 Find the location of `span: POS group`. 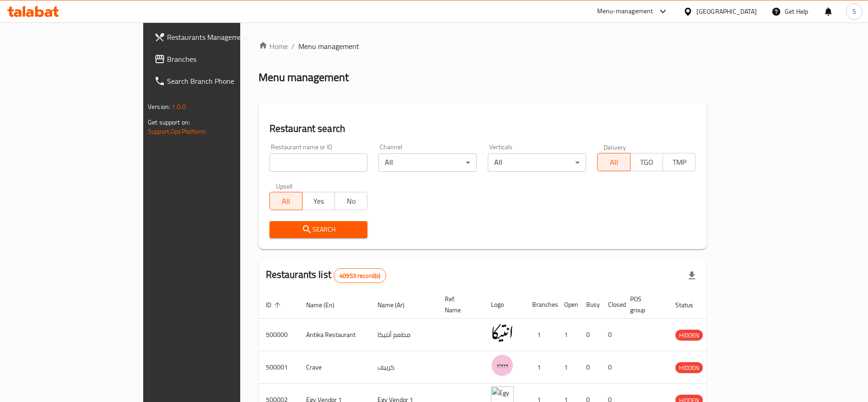

span: POS group is located at coordinates (644, 305).